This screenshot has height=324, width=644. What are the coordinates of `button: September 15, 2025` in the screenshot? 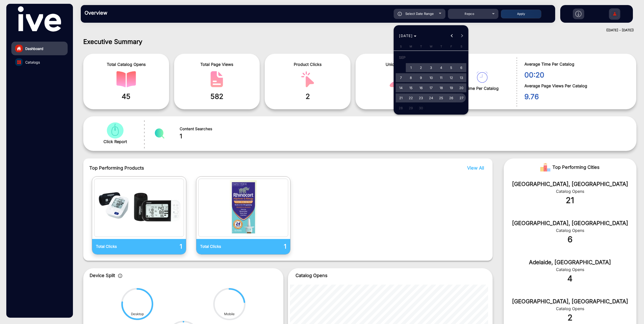 It's located at (411, 88).